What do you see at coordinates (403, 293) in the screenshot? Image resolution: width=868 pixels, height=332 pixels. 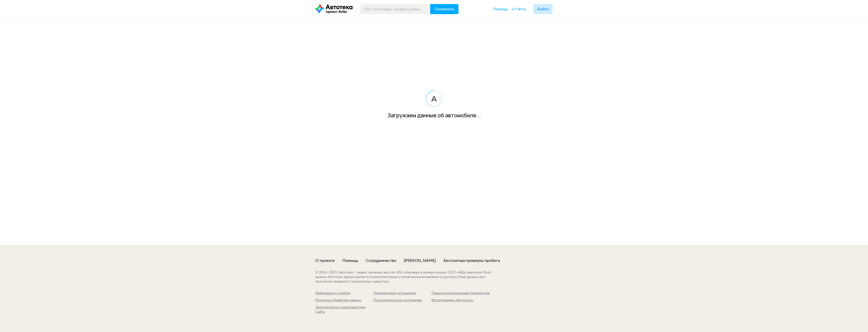 I see `div: Лицензионное соглашение` at bounding box center [403, 293].